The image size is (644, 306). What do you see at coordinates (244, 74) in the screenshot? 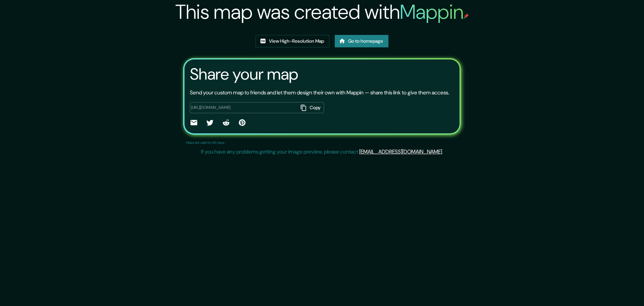
I see `h3: Share your map` at bounding box center [244, 74].